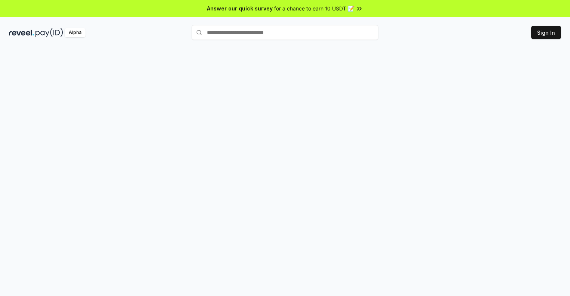  I want to click on span: Answer our quick survey, so click(240, 8).